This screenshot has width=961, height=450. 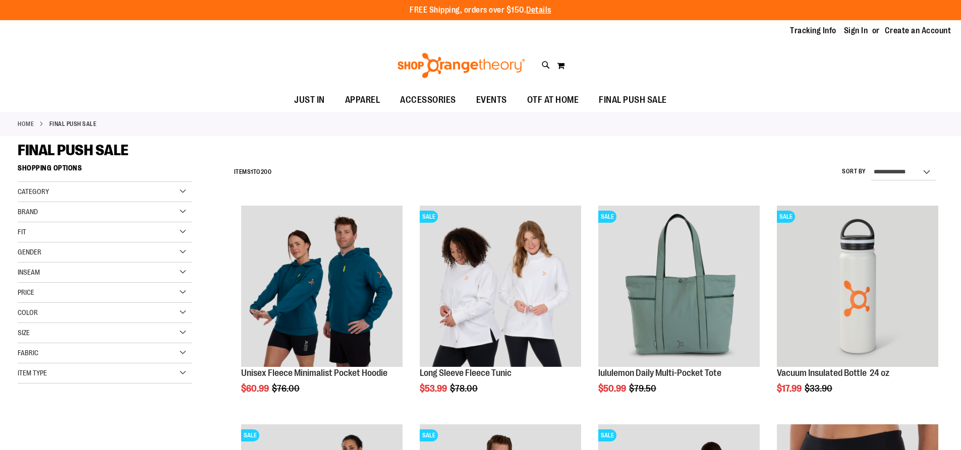 What do you see at coordinates (26, 124) in the screenshot?
I see `a: Home` at bounding box center [26, 124].